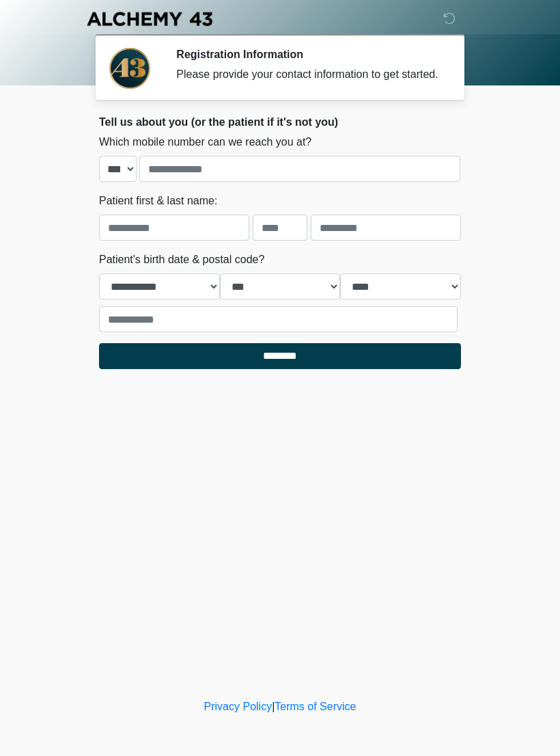  Describe the element at coordinates (238, 706) in the screenshot. I see `a: Privacy Policy` at that location.